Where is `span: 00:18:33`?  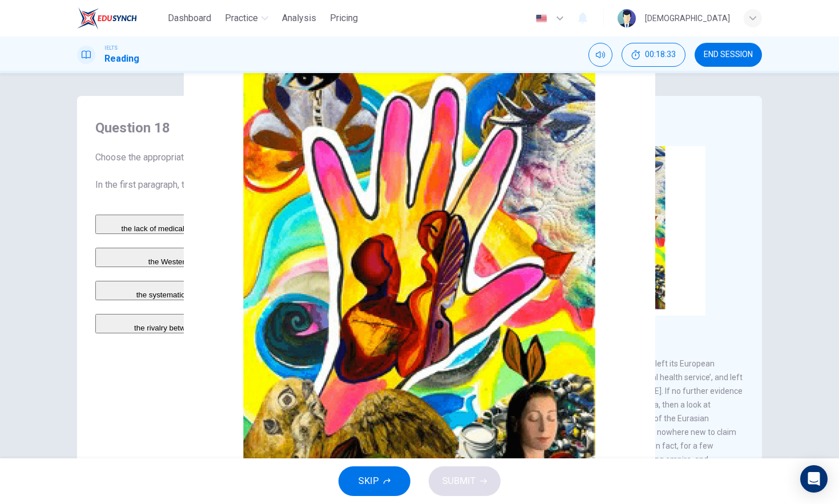
span: 00:18:33 is located at coordinates (660, 55).